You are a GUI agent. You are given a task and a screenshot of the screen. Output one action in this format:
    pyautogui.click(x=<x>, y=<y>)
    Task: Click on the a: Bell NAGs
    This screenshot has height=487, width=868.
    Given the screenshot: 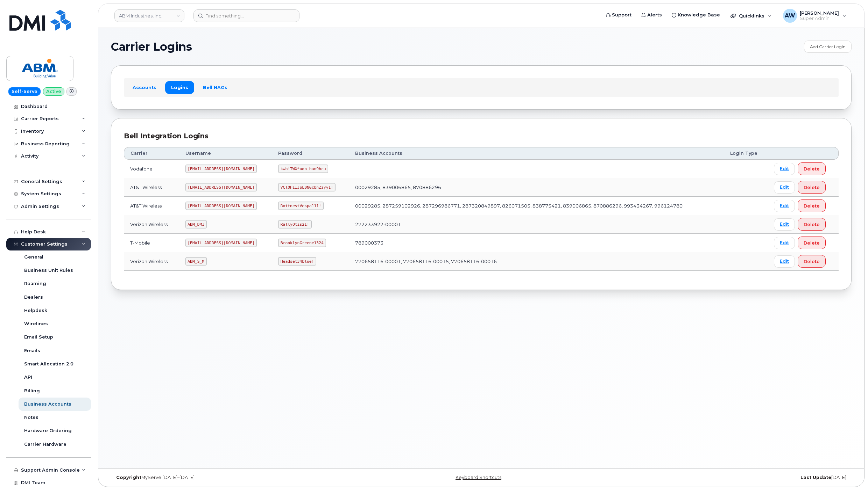 What is the action you would take?
    pyautogui.click(x=215, y=87)
    